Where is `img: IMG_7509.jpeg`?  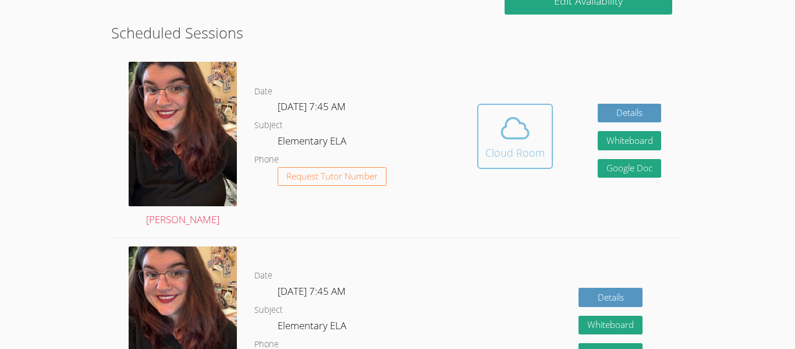 img: IMG_7509.jpeg is located at coordinates (183, 134).